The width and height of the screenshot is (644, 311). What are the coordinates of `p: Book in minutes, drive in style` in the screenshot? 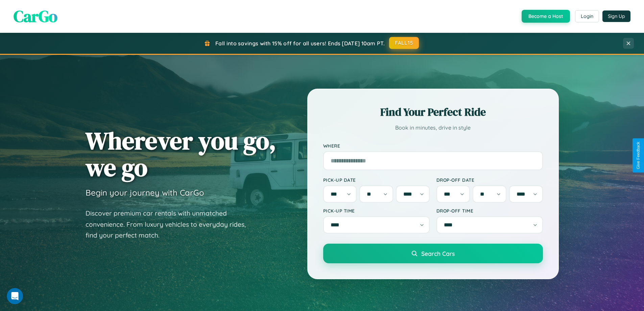 It's located at (434, 128).